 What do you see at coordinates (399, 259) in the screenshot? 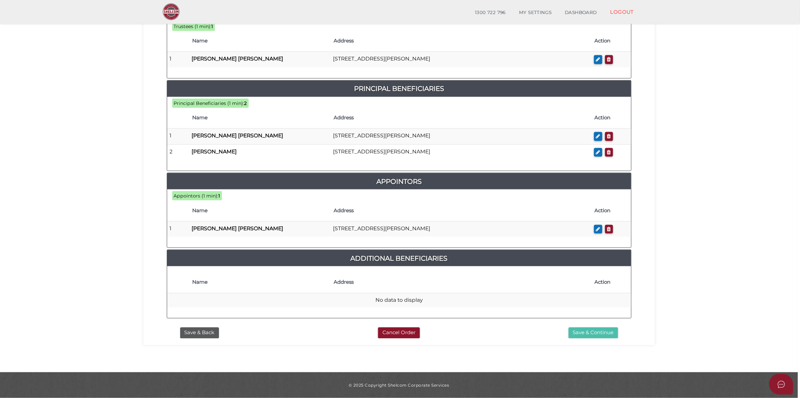
I see `h4: Additional Beneficiaries` at bounding box center [399, 259].